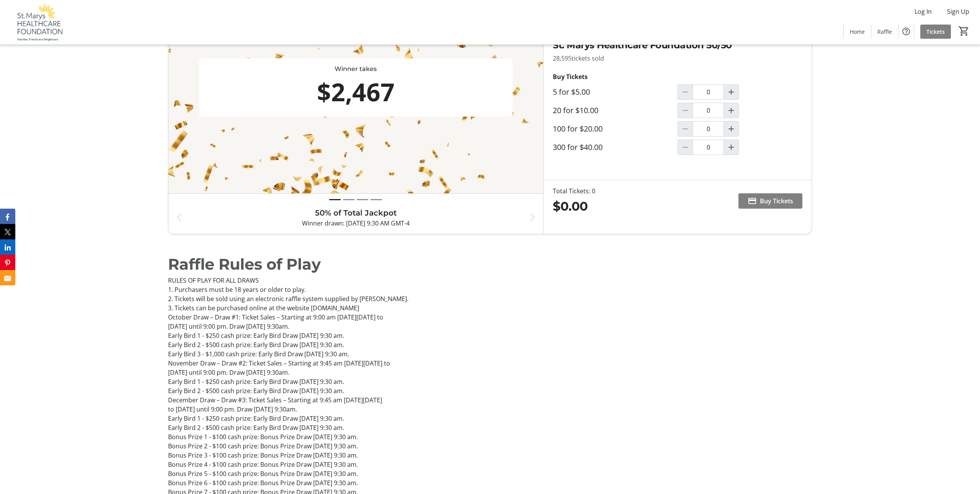 Image resolution: width=980 pixels, height=494 pixels. I want to click on div: $0.00, so click(574, 206).